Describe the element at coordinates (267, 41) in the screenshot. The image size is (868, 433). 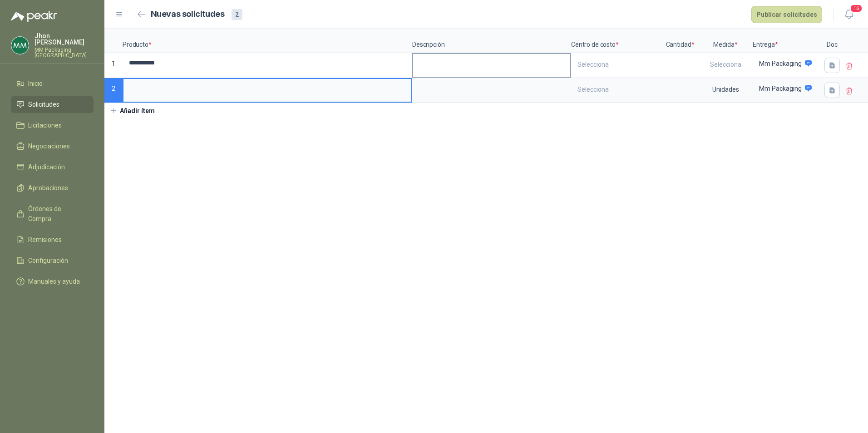
I see `p: Producto` at that location.